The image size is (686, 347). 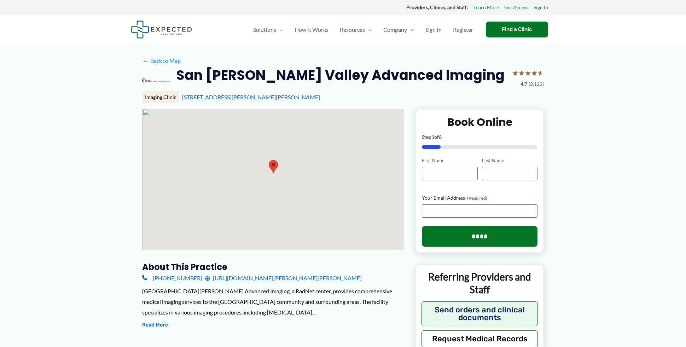 I want to click on span: 4.7, so click(x=524, y=84).